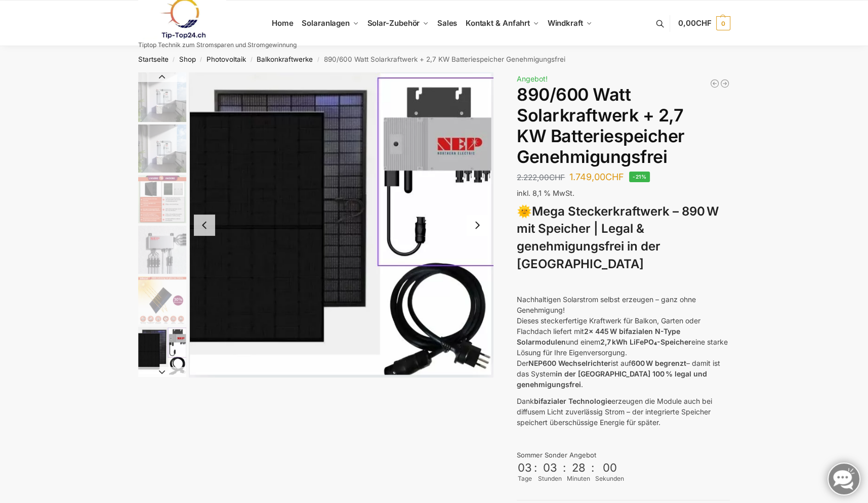 This screenshot has width=868, height=503. What do you see at coordinates (624, 411) in the screenshot?
I see `p: Dank erzeugen die Module auch bei diffusem Licht zuverlässig Strom – der integrierte Speicher spe...` at bounding box center [624, 411].